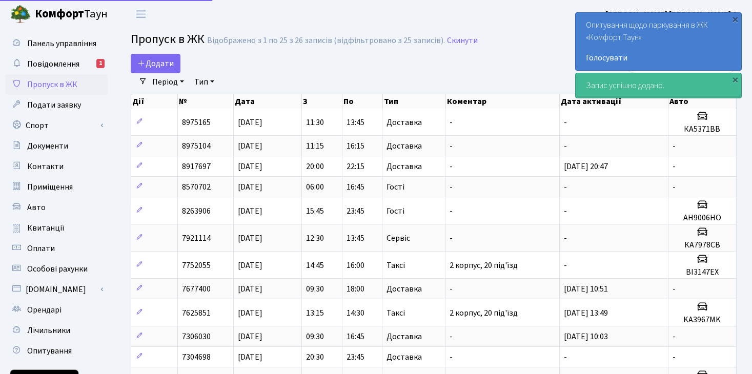 The height and width of the screenshot is (374, 752). I want to click on th: З, so click(322, 101).